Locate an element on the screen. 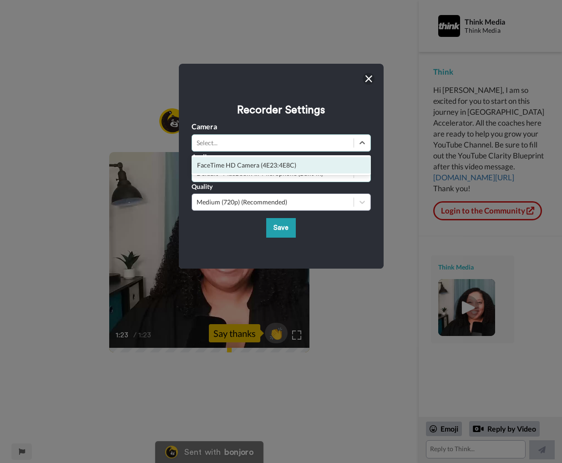 This screenshot has width=562, height=463. label: Camera is located at coordinates (204, 127).